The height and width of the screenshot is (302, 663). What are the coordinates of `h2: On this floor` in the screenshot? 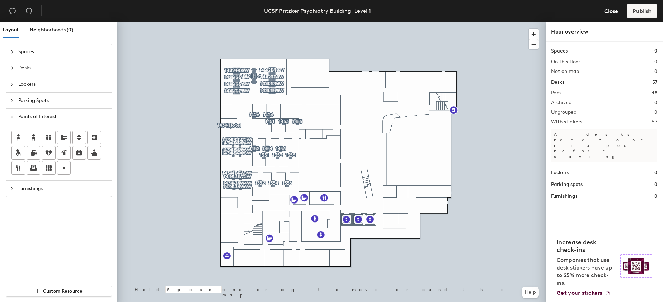 It's located at (565, 62).